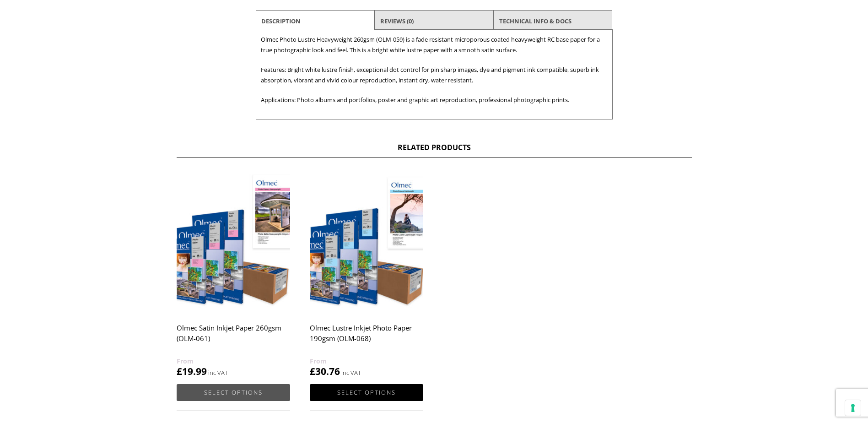 Image resolution: width=868 pixels, height=423 pixels. I want to click on a: Select options for “Olmec Satin Inkjet Paper 260gsm (OLM-061)”, so click(233, 393).